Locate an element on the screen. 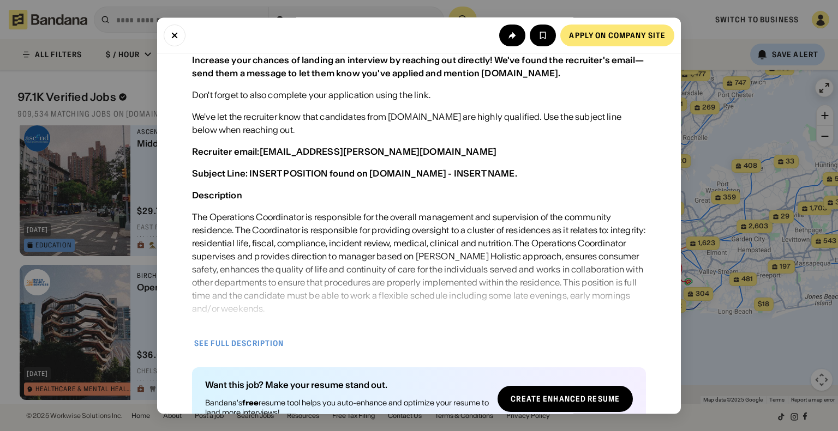 This screenshot has height=431, width=838. div: The Operations Coordinator is responsible for the overall management and supervision of the commu... is located at coordinates (419, 263).